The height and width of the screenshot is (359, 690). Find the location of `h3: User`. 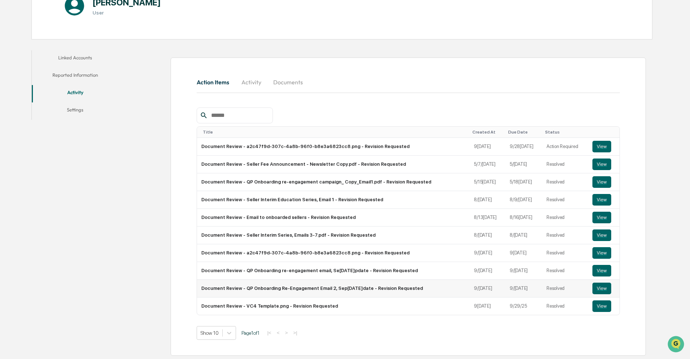

h3: User is located at coordinates (127, 13).